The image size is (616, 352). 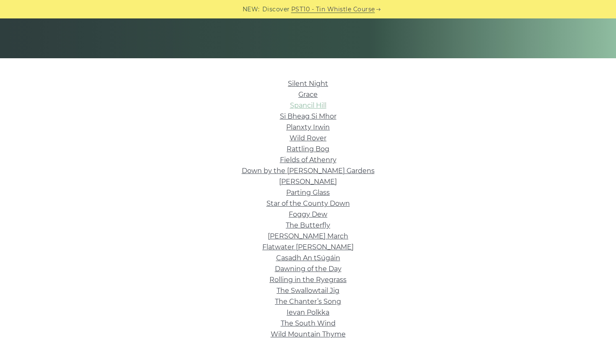 I want to click on a: Star of the County Down, so click(x=308, y=203).